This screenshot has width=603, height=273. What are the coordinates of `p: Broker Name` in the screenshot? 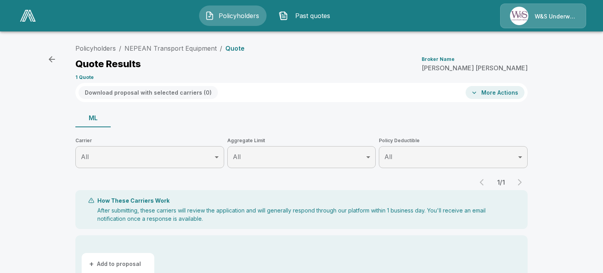 It's located at (438, 59).